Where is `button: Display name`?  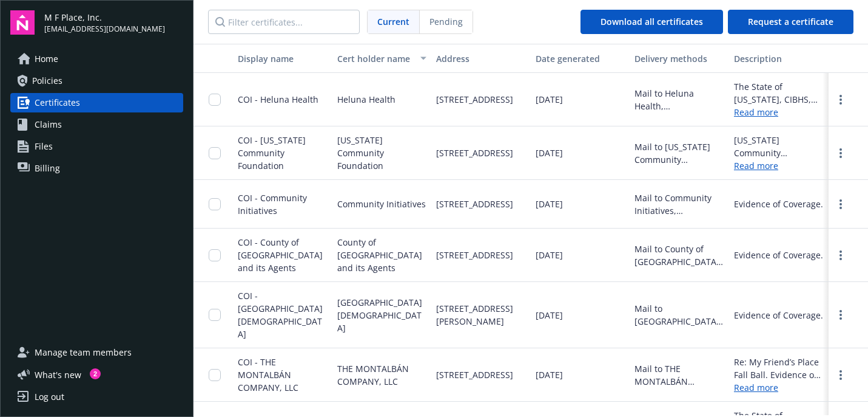 button: Display name is located at coordinates (283, 59).